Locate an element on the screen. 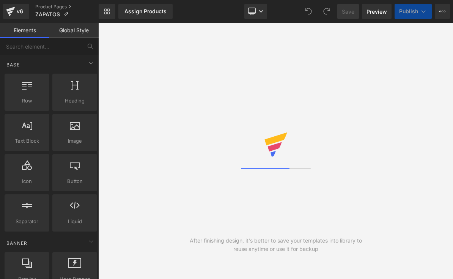 The width and height of the screenshot is (453, 279). span: Row is located at coordinates (27, 101).